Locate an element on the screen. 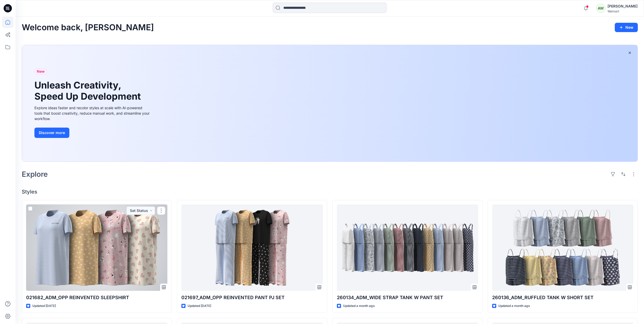  h4: Styles is located at coordinates (330, 192).